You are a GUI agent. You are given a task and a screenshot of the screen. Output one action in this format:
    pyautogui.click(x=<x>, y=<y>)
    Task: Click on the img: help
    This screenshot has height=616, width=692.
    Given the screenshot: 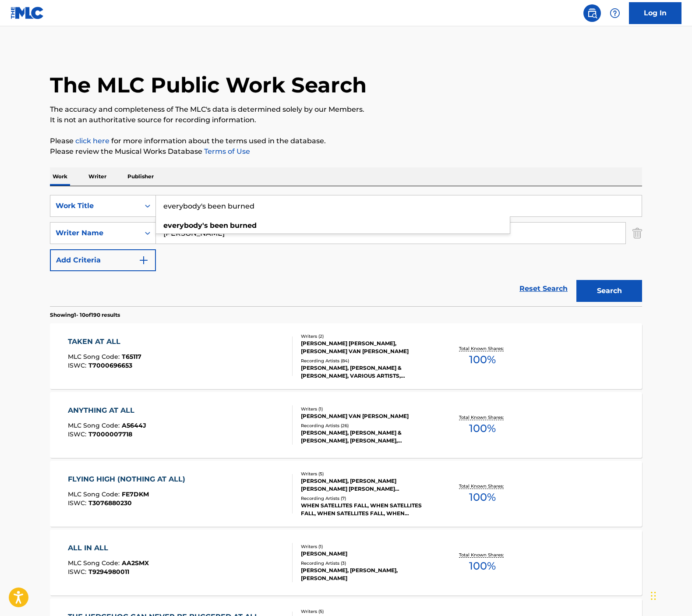 What is the action you would take?
    pyautogui.click(x=615, y=13)
    